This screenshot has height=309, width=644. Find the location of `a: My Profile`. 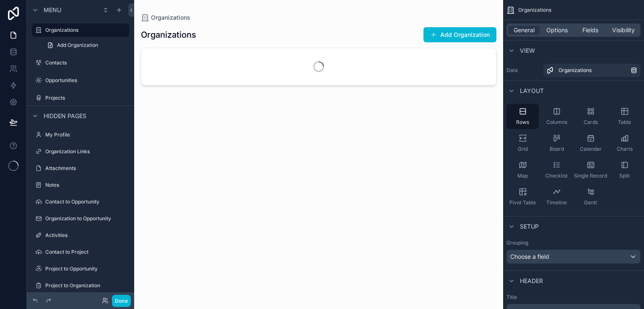

a: My Profile is located at coordinates (80, 134).